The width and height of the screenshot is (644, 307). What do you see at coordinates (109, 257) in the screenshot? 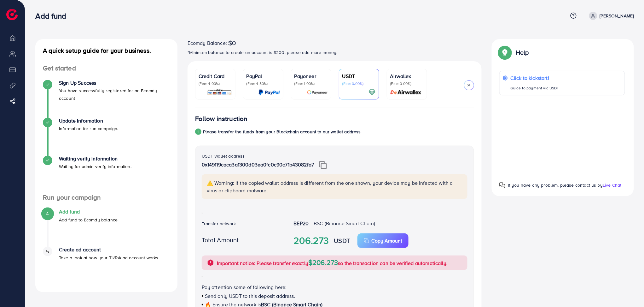
I see `p: Take a look at how your TikTok ad account works.` at bounding box center [109, 257].